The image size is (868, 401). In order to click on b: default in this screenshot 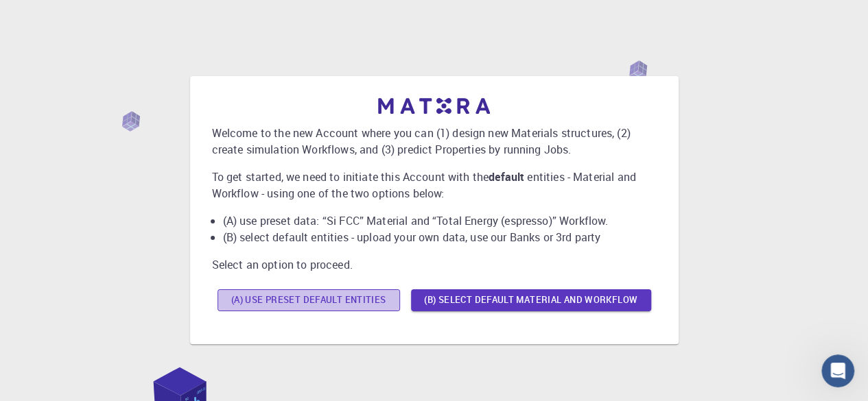, I will do `click(506, 177)`.